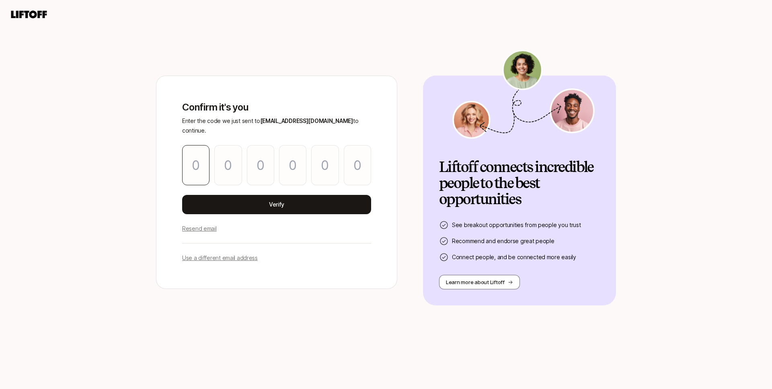 The image size is (772, 389). What do you see at coordinates (523, 94) in the screenshot?
I see `img: signup-banner` at bounding box center [523, 94].